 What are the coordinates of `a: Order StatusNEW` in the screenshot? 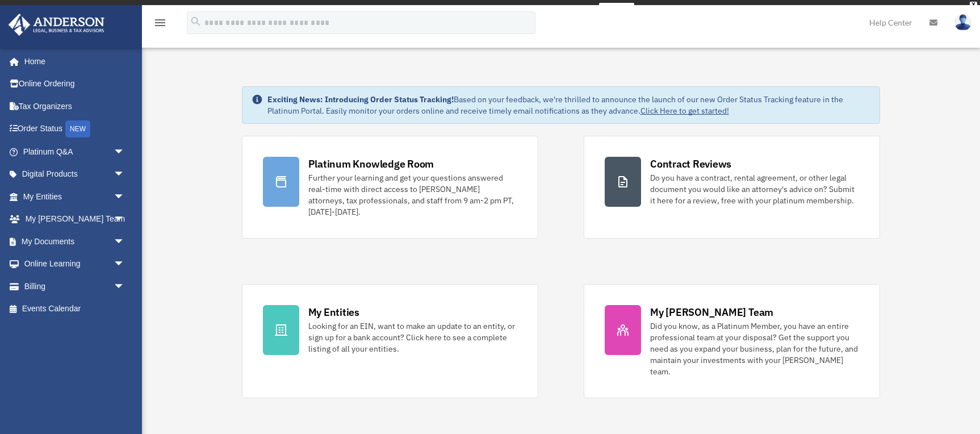 It's located at (75, 128).